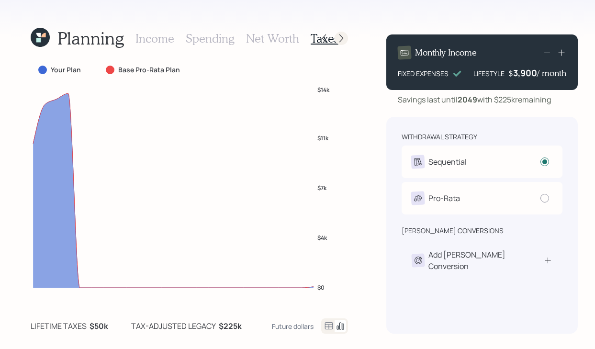 This screenshot has width=595, height=349. Describe the element at coordinates (323, 138) in the screenshot. I see `tspan: $11k` at that location.